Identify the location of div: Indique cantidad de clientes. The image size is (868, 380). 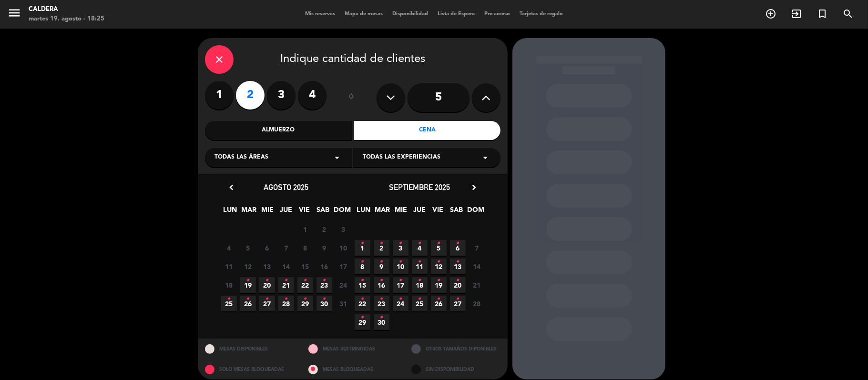
(352, 60).